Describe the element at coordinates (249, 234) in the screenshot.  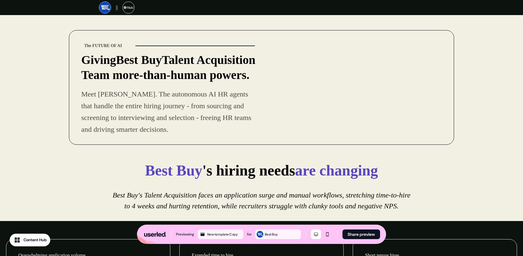
I see `div: for` at that location.